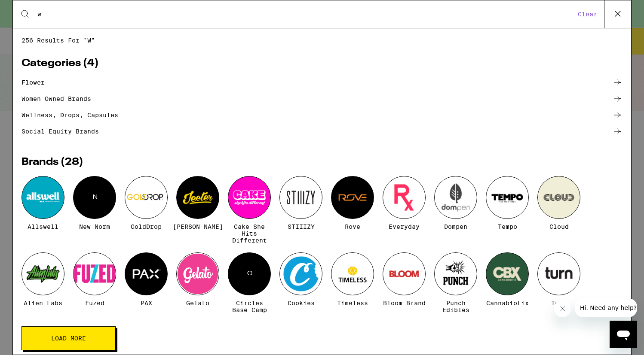 The width and height of the screenshot is (644, 355). I want to click on span: turn, so click(558, 303).